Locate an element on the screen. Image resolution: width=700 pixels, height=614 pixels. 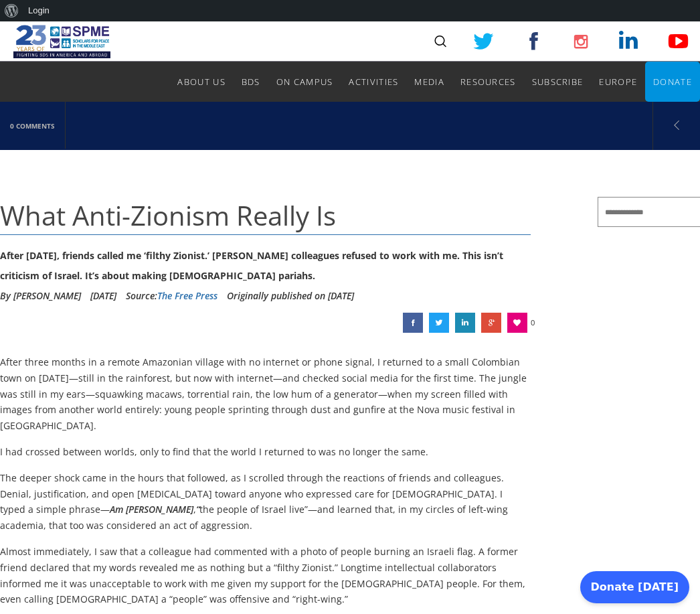
div: Source: is located at coordinates (171, 296).